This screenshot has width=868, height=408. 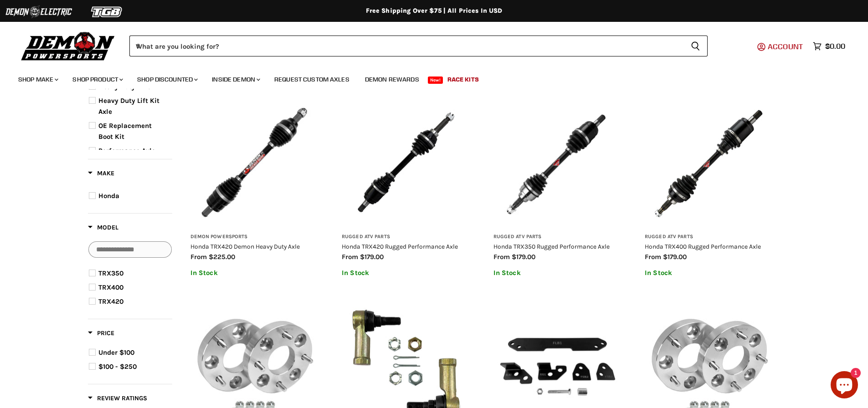 What do you see at coordinates (435, 80) in the screenshot?
I see `span: New!` at bounding box center [435, 80].